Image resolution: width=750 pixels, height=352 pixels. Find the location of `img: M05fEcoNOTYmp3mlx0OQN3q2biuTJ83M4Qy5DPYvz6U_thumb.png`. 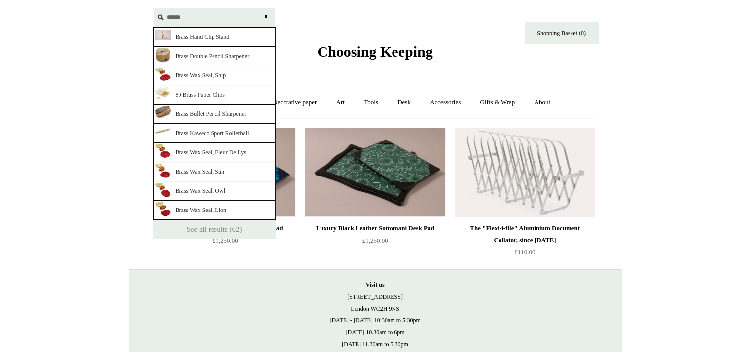

img: M05fEcoNOTYmp3mlx0OQN3q2biuTJ83M4Qy5DPYvz6U_thumb.png is located at coordinates (163, 74).